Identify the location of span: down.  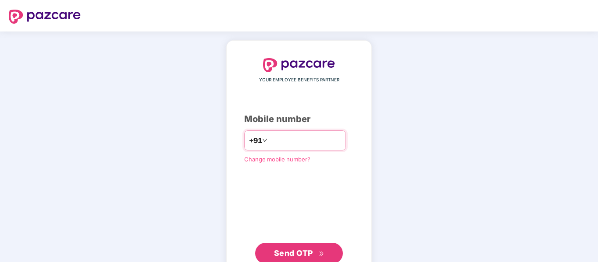
(265, 141).